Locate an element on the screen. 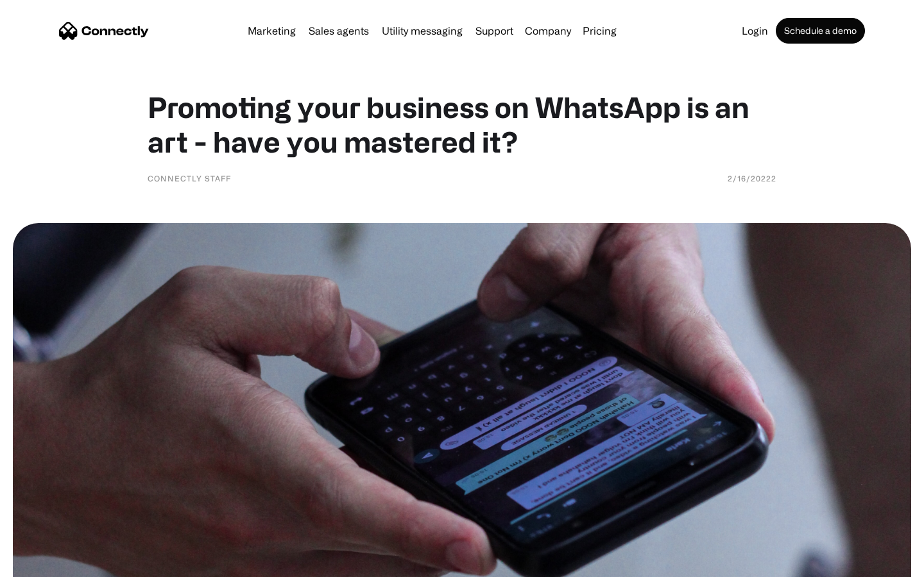 The height and width of the screenshot is (577, 924). div: 2/16/20222 is located at coordinates (752, 178).